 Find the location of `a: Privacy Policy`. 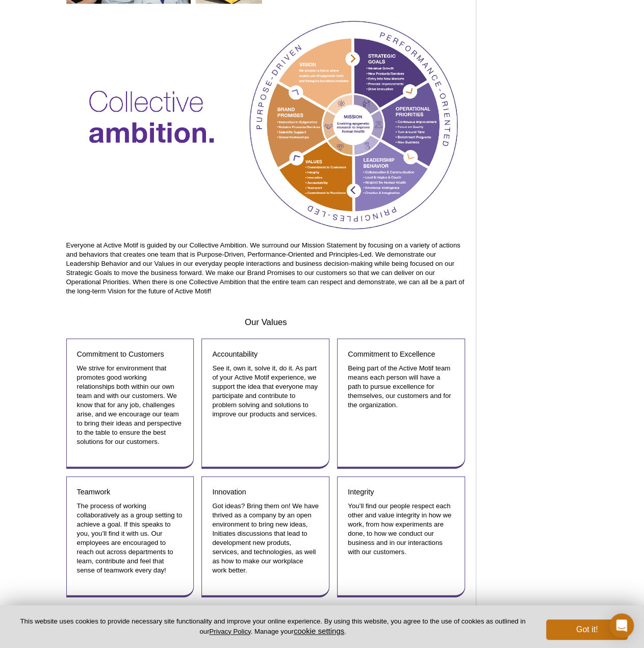

a: Privacy Policy is located at coordinates (229, 631).